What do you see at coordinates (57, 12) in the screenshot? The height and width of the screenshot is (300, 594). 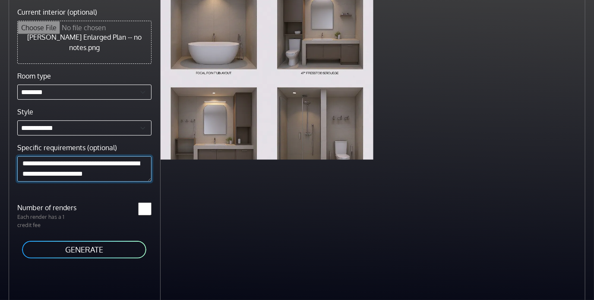 I see `label: Current interior (optional)` at bounding box center [57, 12].